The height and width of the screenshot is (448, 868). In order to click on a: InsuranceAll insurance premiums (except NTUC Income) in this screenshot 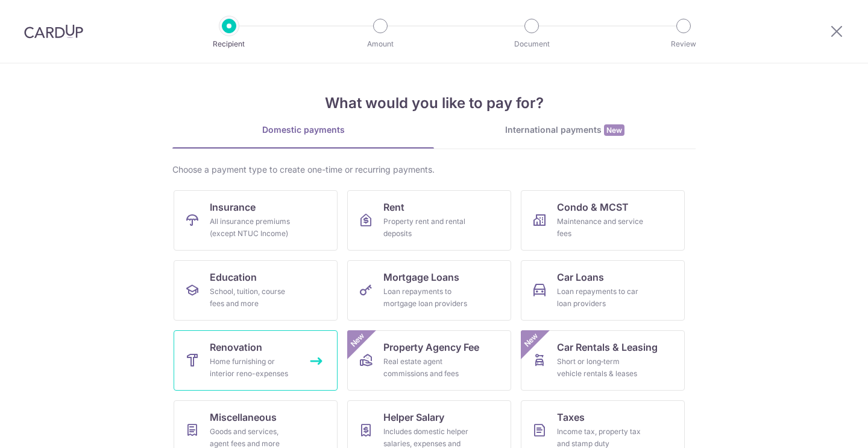, I will do `click(256, 220)`.